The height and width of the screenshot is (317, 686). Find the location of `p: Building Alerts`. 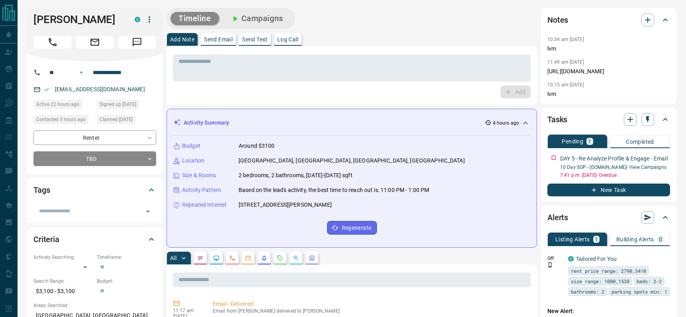

p: Building Alerts is located at coordinates (635, 239).